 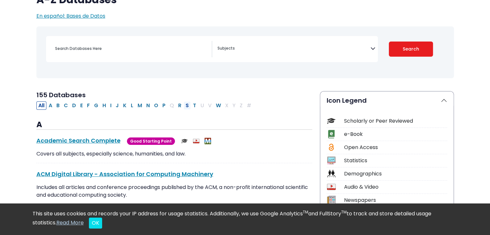 I want to click on button: Filter Results O, so click(x=156, y=106).